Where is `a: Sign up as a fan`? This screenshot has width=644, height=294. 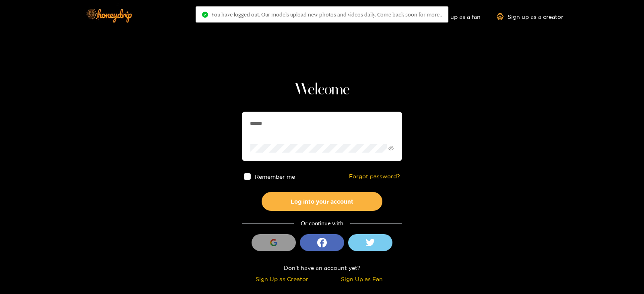 a: Sign up as a fan is located at coordinates (453, 17).